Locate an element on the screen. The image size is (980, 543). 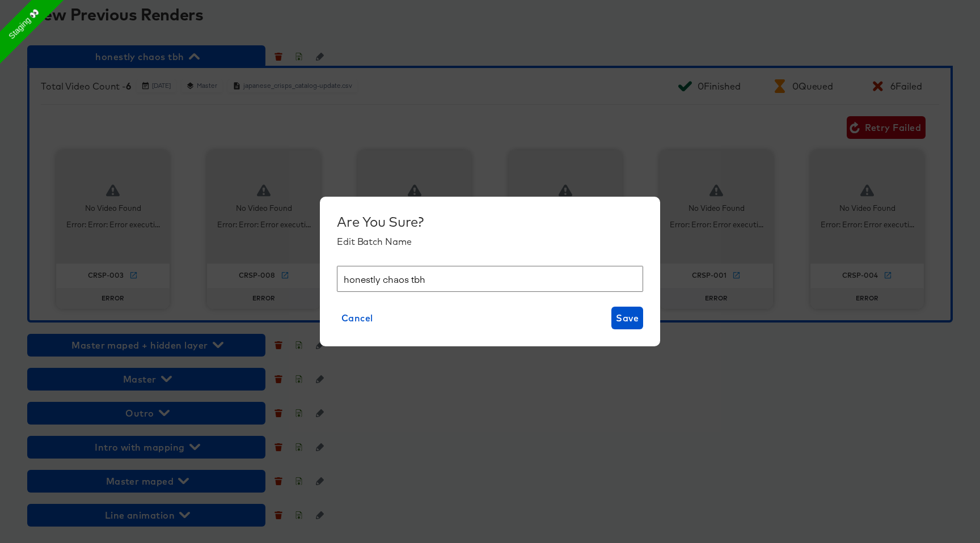
span: Save is located at coordinates (627, 318).